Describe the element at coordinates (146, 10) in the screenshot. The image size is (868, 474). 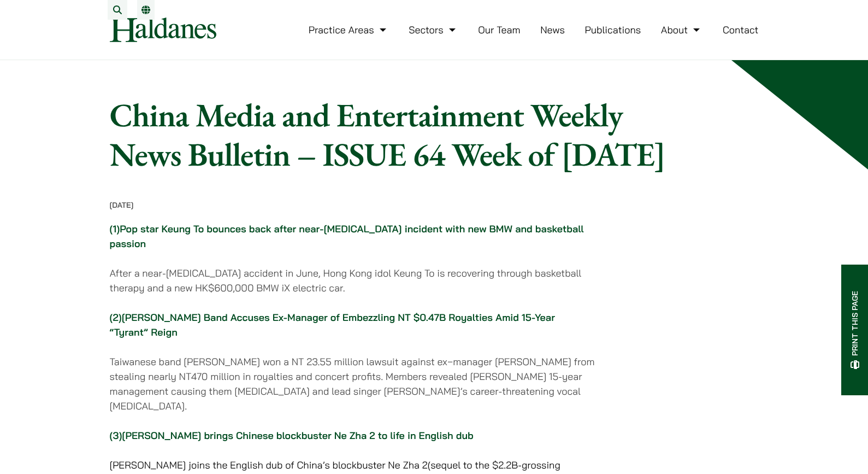
I see `a: Switch to EN` at that location.